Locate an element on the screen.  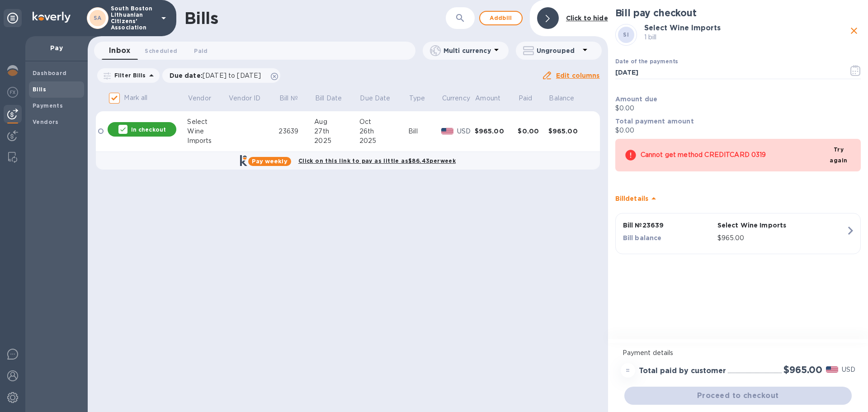
span: Due Date is located at coordinates (381, 98).